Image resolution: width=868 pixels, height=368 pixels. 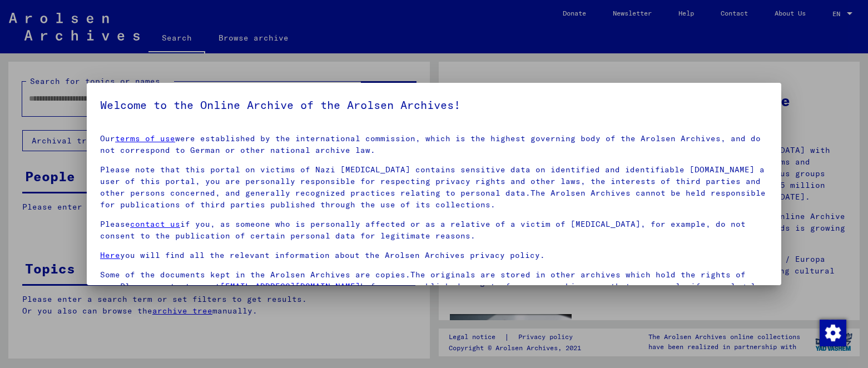 What do you see at coordinates (434, 230) in the screenshot?
I see `p: Please if you, as someone who is personally affected or as a relative of a victim of [MEDICAL_DAT...` at bounding box center [434, 230].